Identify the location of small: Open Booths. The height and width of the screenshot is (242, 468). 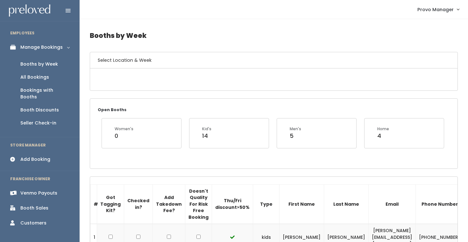
(112, 109).